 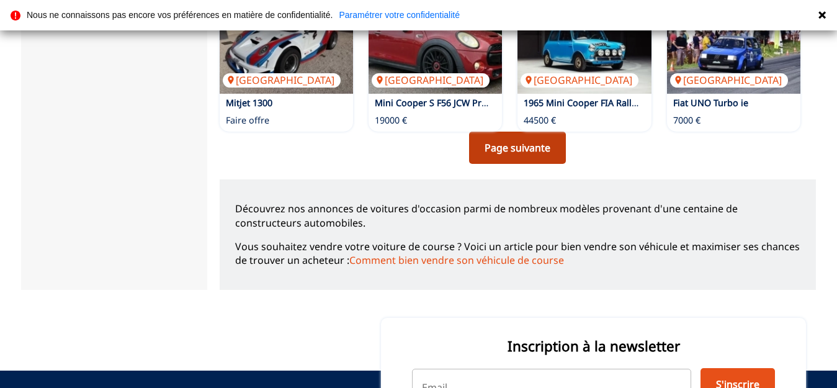 I want to click on p: Découvrez nos annonces de voitures d'occasion parmi de nombreux modèles provenant d'une centaine ..., so click(x=518, y=215).